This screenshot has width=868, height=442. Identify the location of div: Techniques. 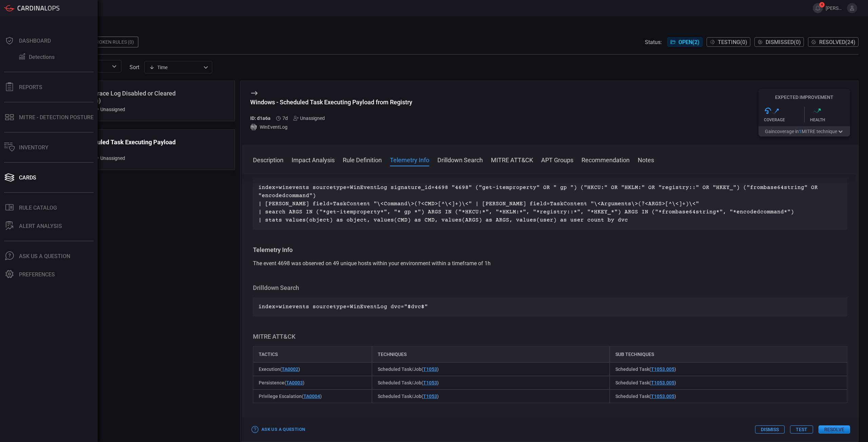
(491, 355).